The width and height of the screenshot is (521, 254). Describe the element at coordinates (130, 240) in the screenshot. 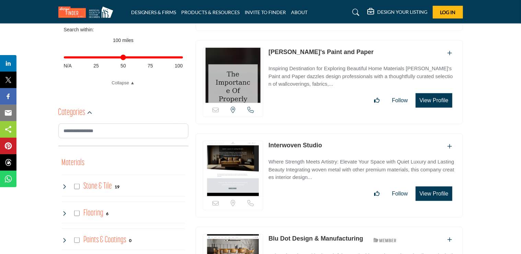

I see `b: 0` at that location.